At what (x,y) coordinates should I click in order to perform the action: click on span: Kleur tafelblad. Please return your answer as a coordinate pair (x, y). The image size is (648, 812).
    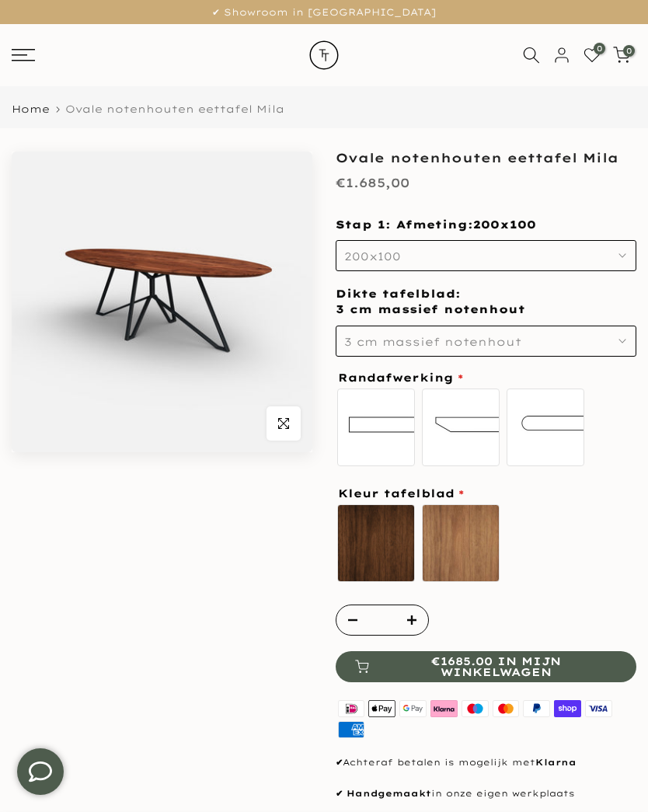
    Looking at the image, I should click on (401, 494).